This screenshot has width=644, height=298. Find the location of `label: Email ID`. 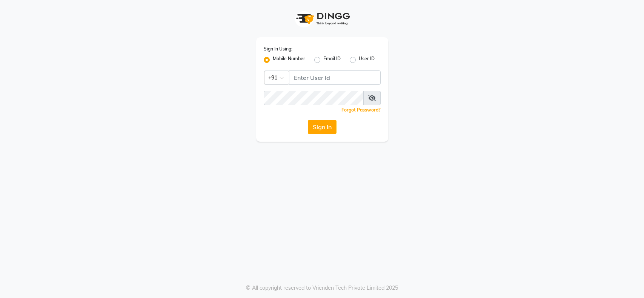

label: Email ID is located at coordinates (332, 60).